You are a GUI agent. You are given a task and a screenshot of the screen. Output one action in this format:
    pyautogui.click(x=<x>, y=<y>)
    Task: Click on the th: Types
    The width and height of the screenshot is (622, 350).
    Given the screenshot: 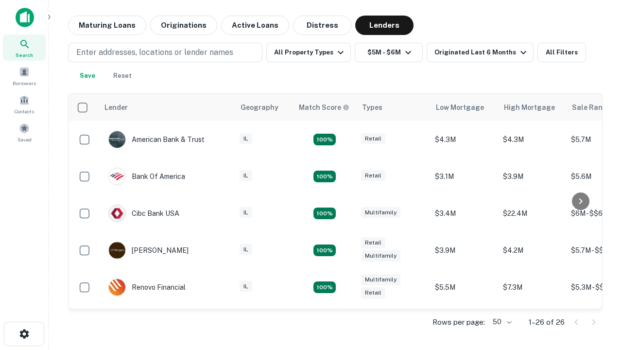 What is the action you would take?
    pyautogui.click(x=393, y=107)
    